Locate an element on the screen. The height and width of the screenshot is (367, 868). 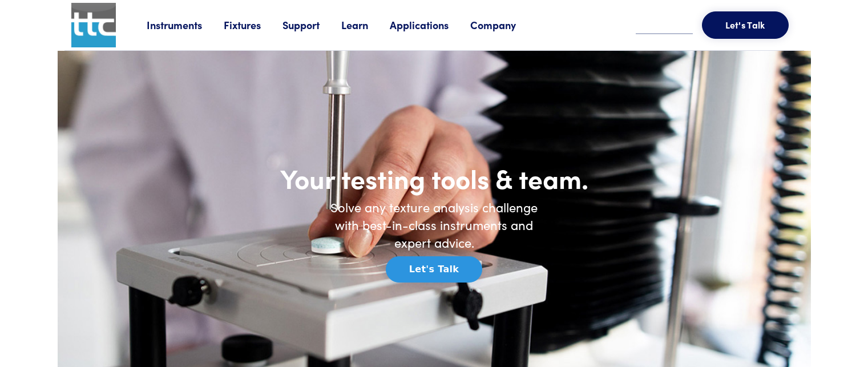
a: Instruments is located at coordinates (185, 24).